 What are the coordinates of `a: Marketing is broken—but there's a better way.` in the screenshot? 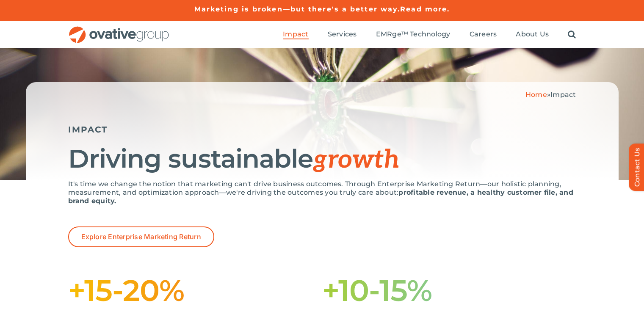 It's located at (297, 9).